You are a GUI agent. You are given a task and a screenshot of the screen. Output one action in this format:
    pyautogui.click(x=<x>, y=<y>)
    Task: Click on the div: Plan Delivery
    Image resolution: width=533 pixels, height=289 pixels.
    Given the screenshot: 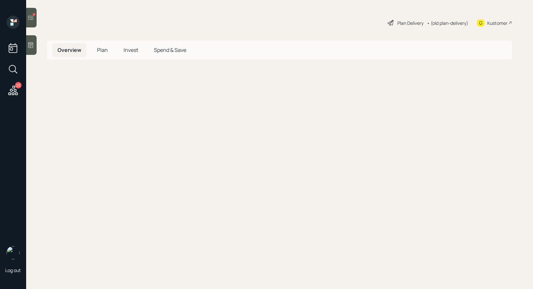 What is the action you would take?
    pyautogui.click(x=410, y=23)
    